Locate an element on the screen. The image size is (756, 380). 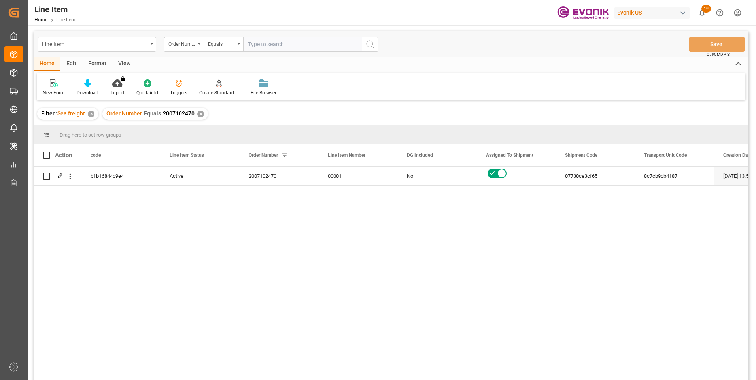
div: b1b16844c9e4 is located at coordinates (121, 176).